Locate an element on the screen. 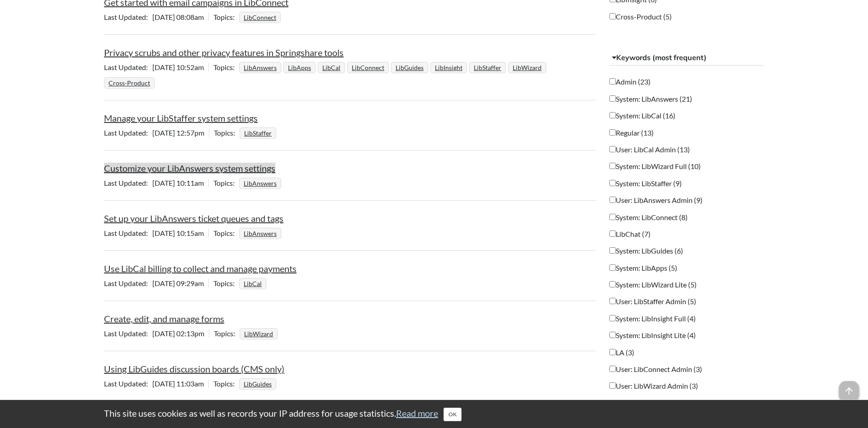 Image resolution: width=868 pixels, height=428 pixels. input: System: LibInsight Full (4) is located at coordinates (612, 319).